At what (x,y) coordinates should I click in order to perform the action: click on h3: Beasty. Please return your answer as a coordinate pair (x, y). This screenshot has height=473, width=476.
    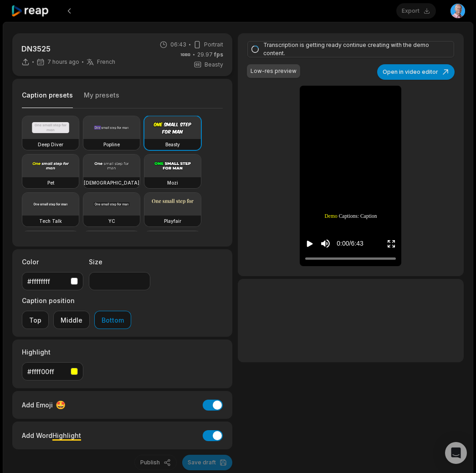
    Looking at the image, I should click on (173, 144).